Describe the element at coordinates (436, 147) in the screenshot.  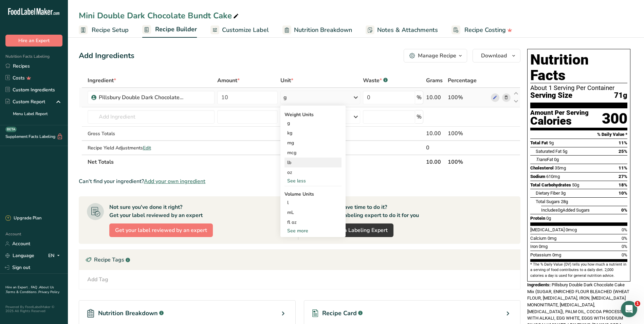
I see `div: 0` at that location.